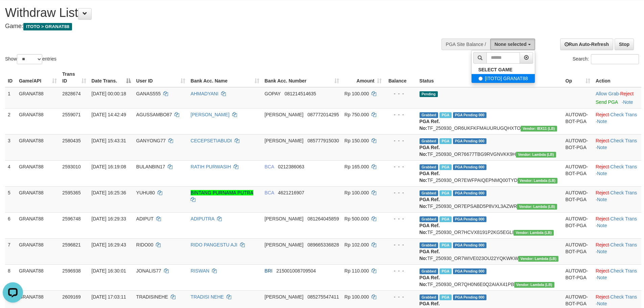  What do you see at coordinates (10, 121) in the screenshot?
I see `td: 2` at bounding box center [10, 121].